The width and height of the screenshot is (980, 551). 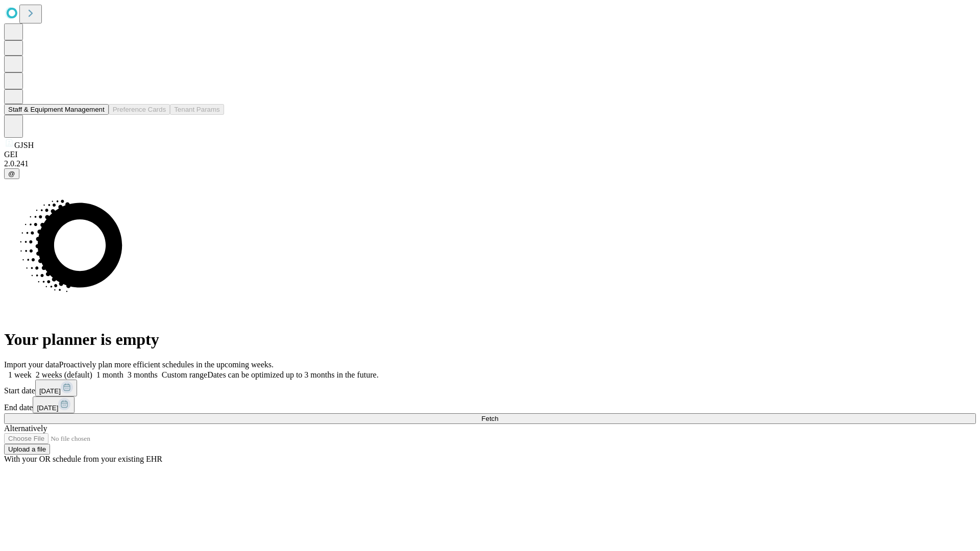 I want to click on h1: Your planner is empty, so click(x=490, y=340).